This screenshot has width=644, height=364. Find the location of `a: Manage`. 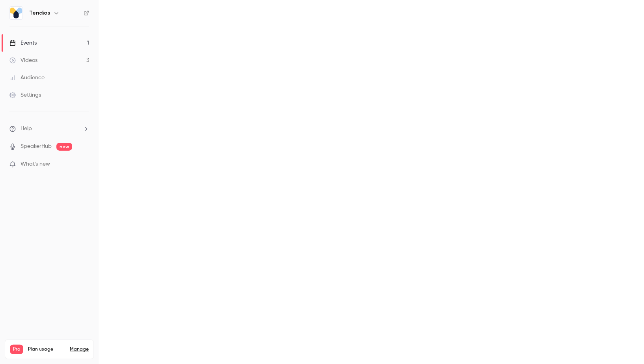

a: Manage is located at coordinates (80, 349).